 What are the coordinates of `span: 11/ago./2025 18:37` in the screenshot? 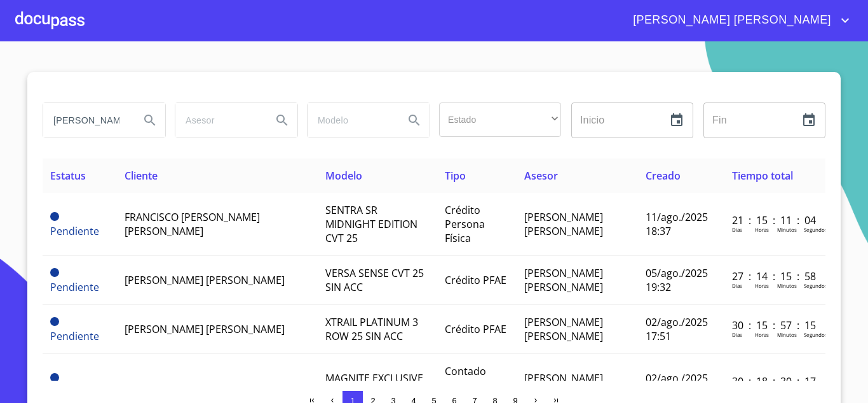 It's located at (677, 224).